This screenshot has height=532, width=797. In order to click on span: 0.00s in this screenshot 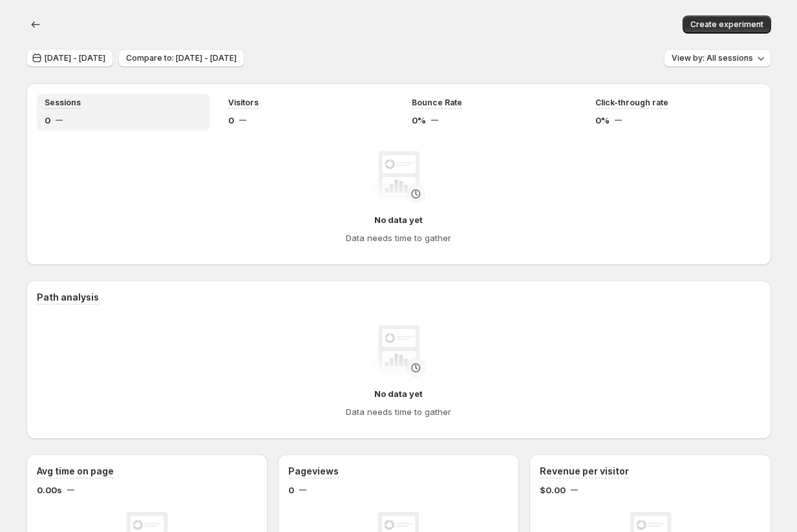, I will do `click(49, 490)`.